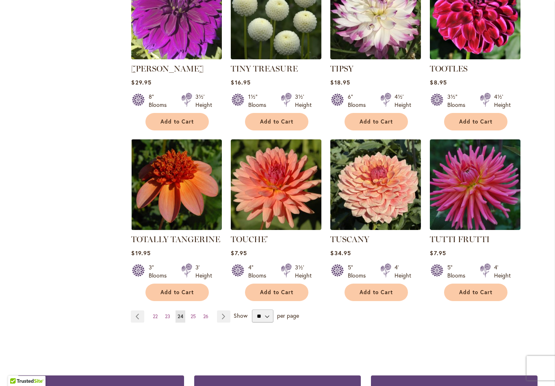  I want to click on div: 8" Blooms, so click(160, 101).